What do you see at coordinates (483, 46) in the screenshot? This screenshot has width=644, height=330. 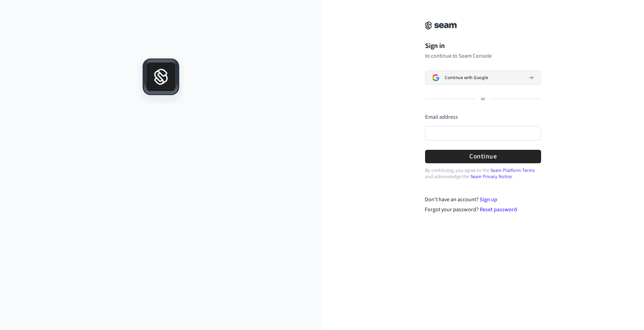 I see `h1: Sign in` at bounding box center [483, 46].